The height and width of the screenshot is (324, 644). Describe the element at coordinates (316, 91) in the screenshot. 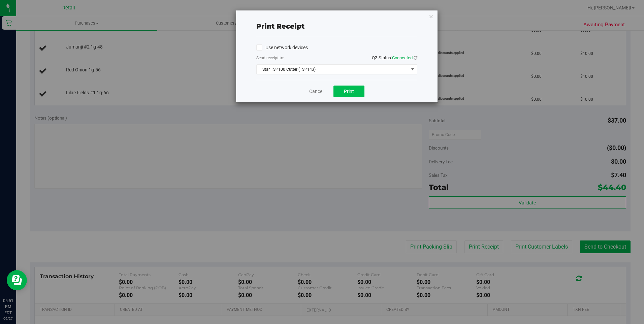

I see `a: Cancel` at that location.